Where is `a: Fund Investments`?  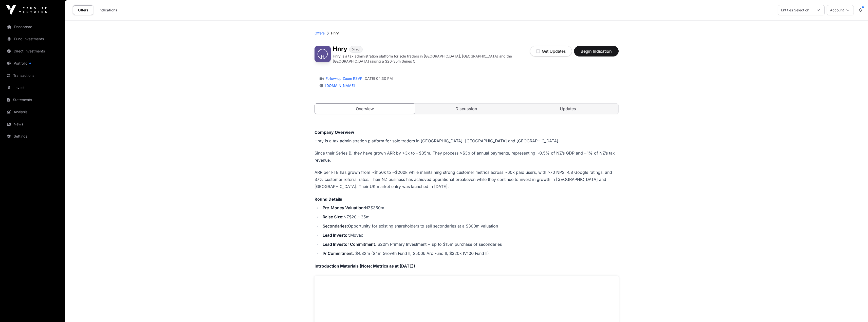 a: Fund Investments is located at coordinates (33, 39).